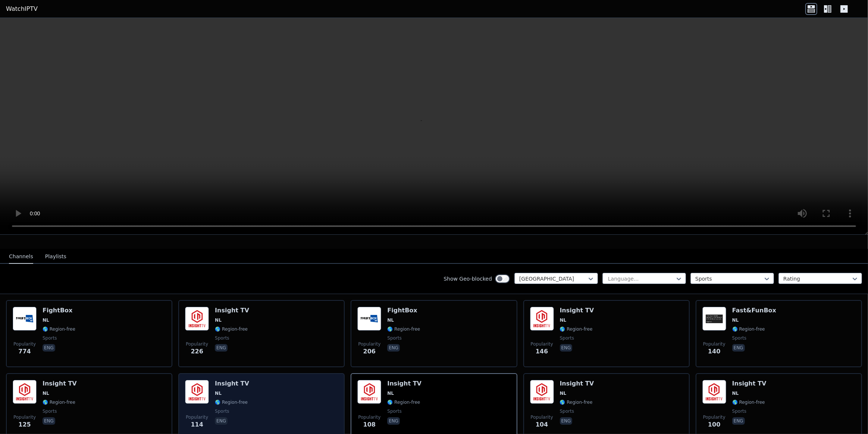 The width and height of the screenshot is (868, 434). Describe the element at coordinates (542, 352) in the screenshot. I see `span: 146` at that location.